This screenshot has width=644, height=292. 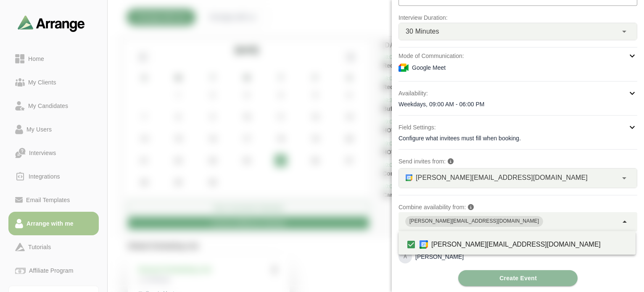 I want to click on p: Mode of Communication:, so click(x=432, y=56).